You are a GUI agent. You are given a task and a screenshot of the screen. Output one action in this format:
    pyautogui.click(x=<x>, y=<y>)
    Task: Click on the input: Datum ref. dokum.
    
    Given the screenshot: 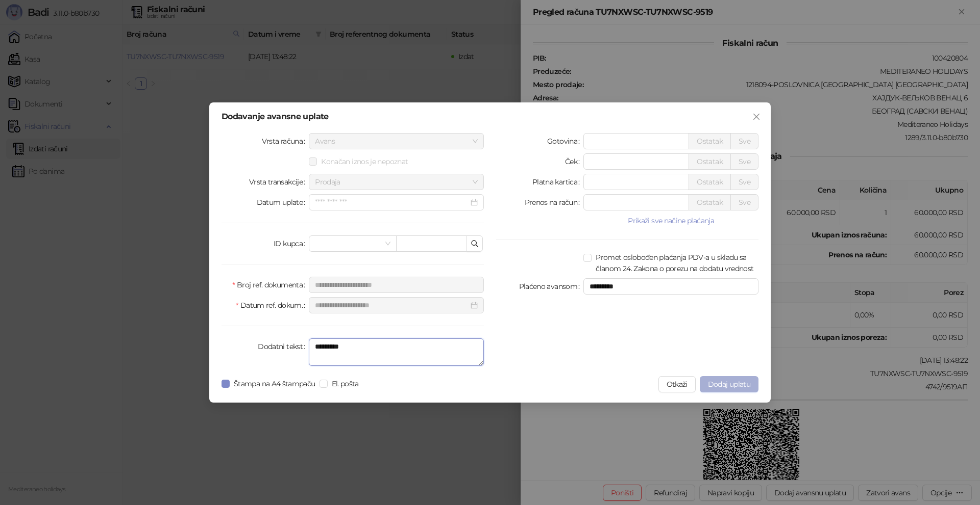 What is the action you would take?
    pyautogui.click(x=391, y=305)
    